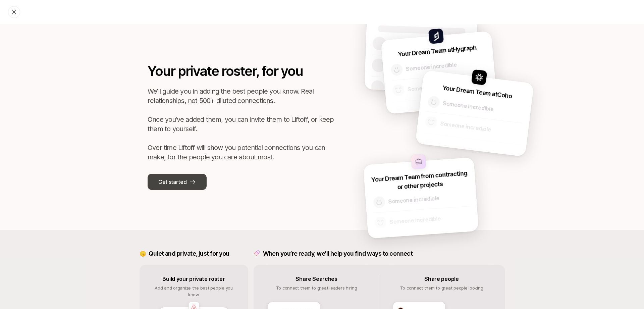  Describe the element at coordinates (242, 124) in the screenshot. I see `p: We’ll guide you in adding the best people you know. Real relationships, not 500+ diluted connecti...` at that location.